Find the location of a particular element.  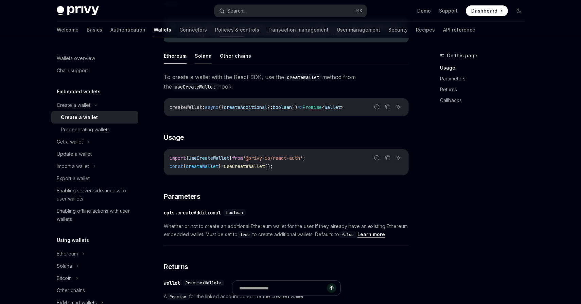

button: Ethereum is located at coordinates (175, 56).